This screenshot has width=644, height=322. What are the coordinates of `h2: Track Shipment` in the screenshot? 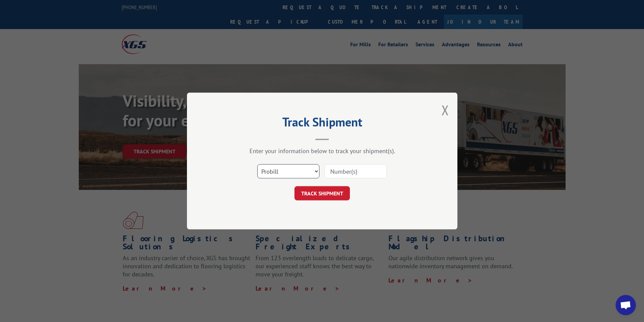 It's located at (322, 124).